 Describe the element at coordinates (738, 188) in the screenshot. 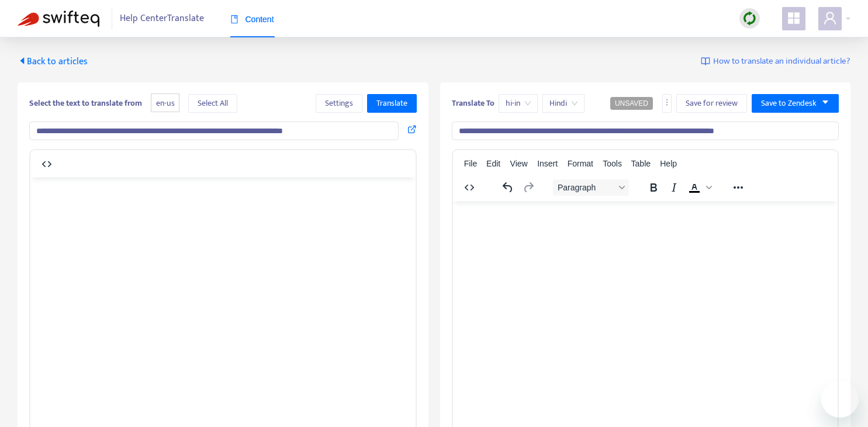

I see `button: Reveal or hide additional toolbar items` at that location.